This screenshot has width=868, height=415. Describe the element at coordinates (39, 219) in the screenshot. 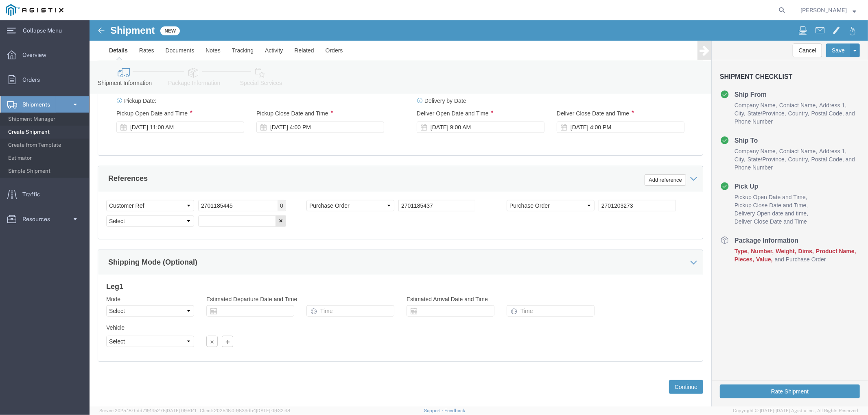

I see `span: Resources` at that location.